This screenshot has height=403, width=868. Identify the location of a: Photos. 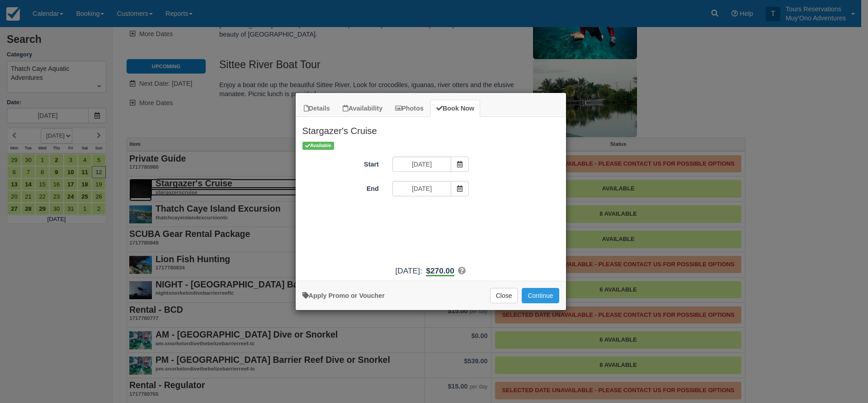
(409, 108).